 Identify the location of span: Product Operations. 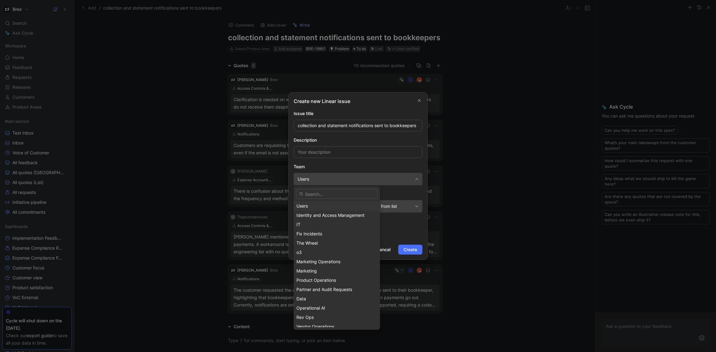
(316, 280).